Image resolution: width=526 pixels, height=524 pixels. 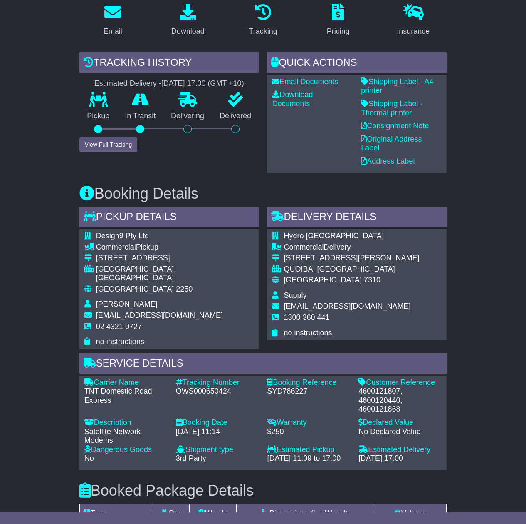 I want to click on span: Supply, so click(x=295, y=295).